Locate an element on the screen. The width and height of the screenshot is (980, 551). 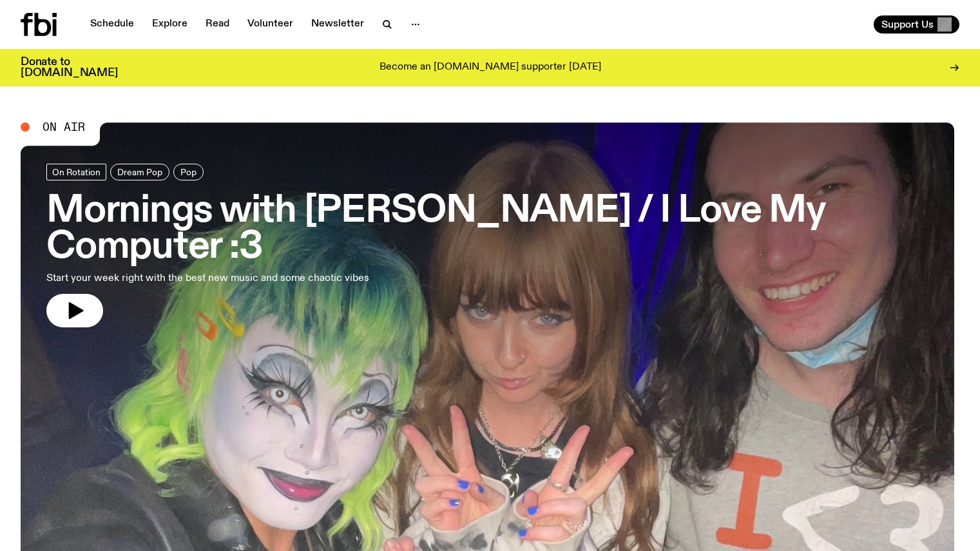
a: Pop is located at coordinates (189, 172).